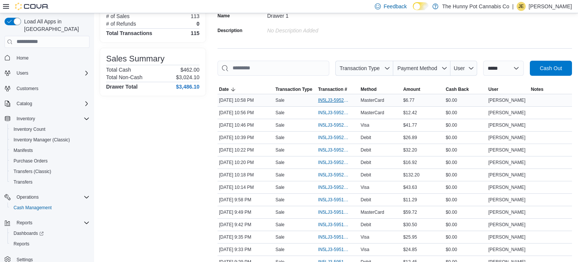 The width and height of the screenshot is (578, 262). Describe the element at coordinates (338, 100) in the screenshot. I see `button: IN5LJ3-5952433` at that location.